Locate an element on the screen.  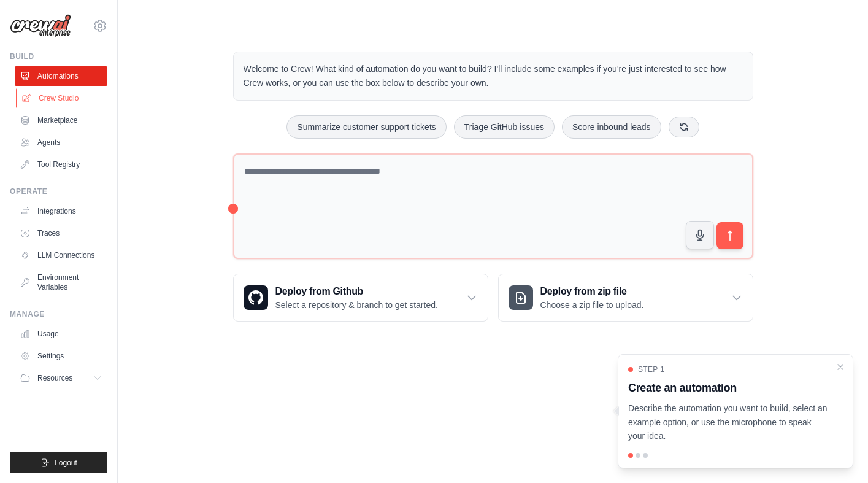
a: Crew Studio is located at coordinates (62, 98).